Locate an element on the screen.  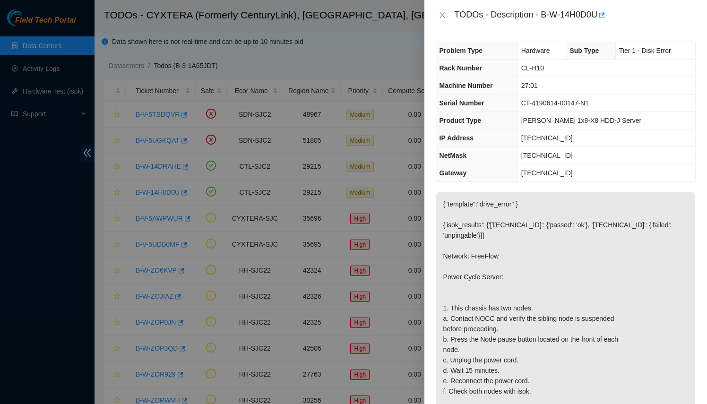
span: Machine Number is located at coordinates (466, 86).